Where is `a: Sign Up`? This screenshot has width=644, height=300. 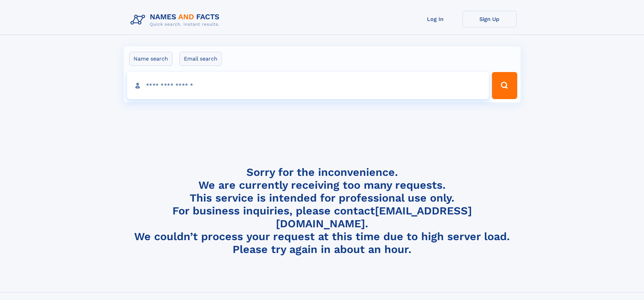
a: Sign Up is located at coordinates (489, 19).